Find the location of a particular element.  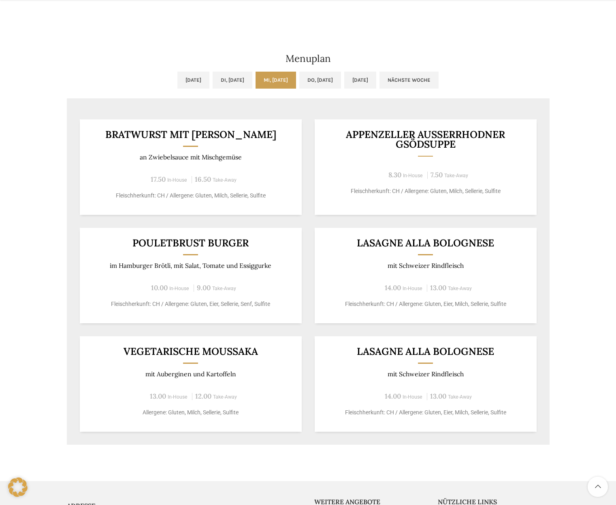

h3: Vegetarische Moussaka is located at coordinates (190, 352).